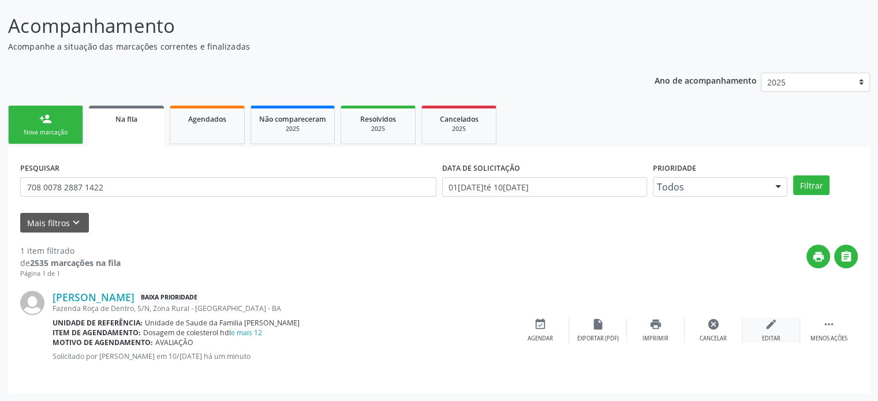  I want to click on span: Todos, so click(711, 187).